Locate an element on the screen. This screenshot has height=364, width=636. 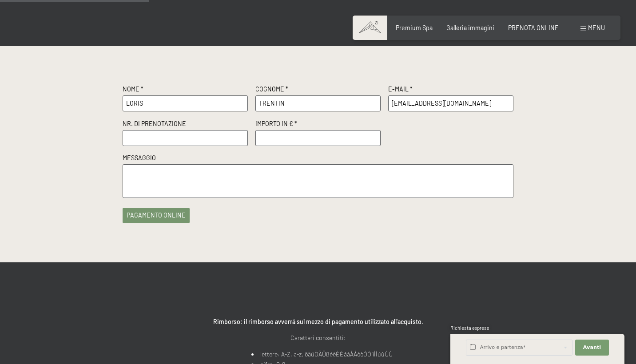
label: E-Mail * is located at coordinates (451, 90).